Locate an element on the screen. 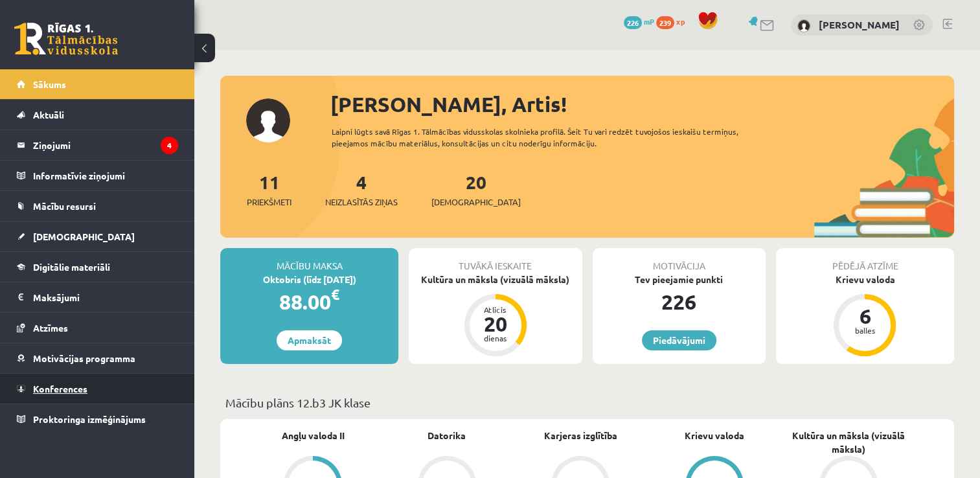 The image size is (980, 478). a: 239 xp is located at coordinates (673, 22).